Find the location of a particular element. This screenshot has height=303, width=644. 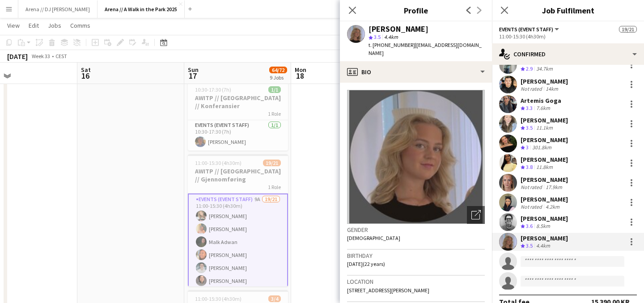

span: 3.8 is located at coordinates (529, 167).